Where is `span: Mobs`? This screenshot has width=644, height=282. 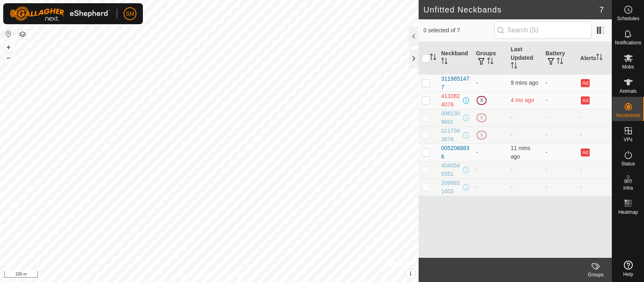 span: Mobs is located at coordinates (628, 67).